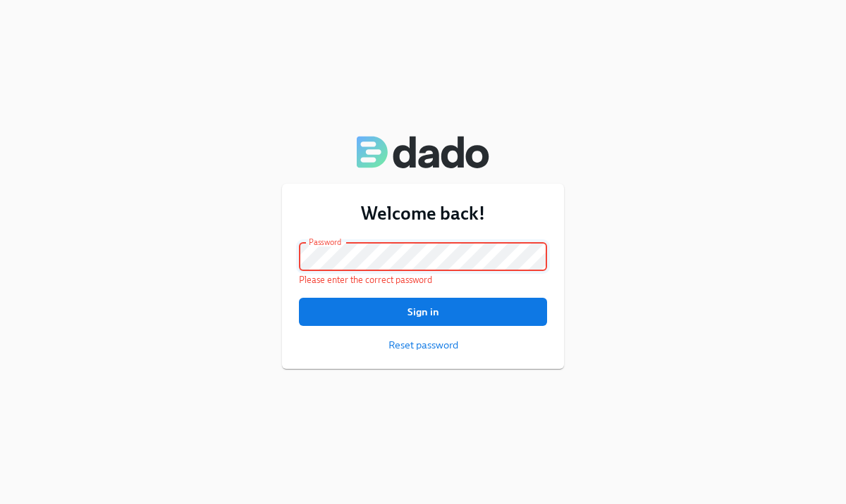  Describe the element at coordinates (423, 280) in the screenshot. I see `p: Please enter the correct password` at that location.